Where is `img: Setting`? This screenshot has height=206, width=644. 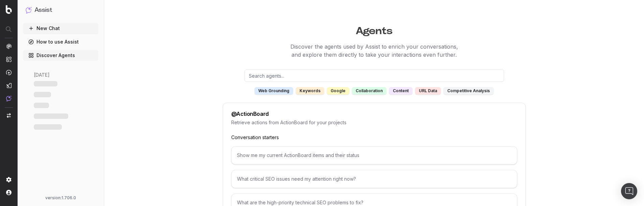 img: Setting is located at coordinates (9, 180).